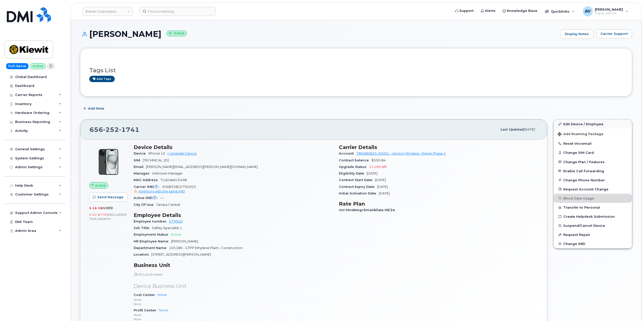 Image resolution: width=644 pixels, height=321 pixels. Describe the element at coordinates (129, 129) in the screenshot. I see `span: 1741` at that location.